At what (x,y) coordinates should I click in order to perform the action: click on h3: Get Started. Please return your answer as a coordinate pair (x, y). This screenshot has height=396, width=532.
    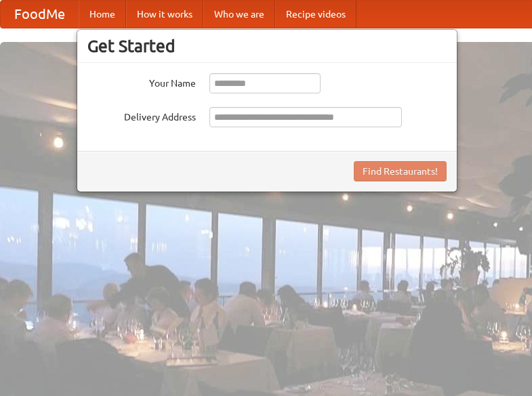
    Looking at the image, I should click on (267, 46).